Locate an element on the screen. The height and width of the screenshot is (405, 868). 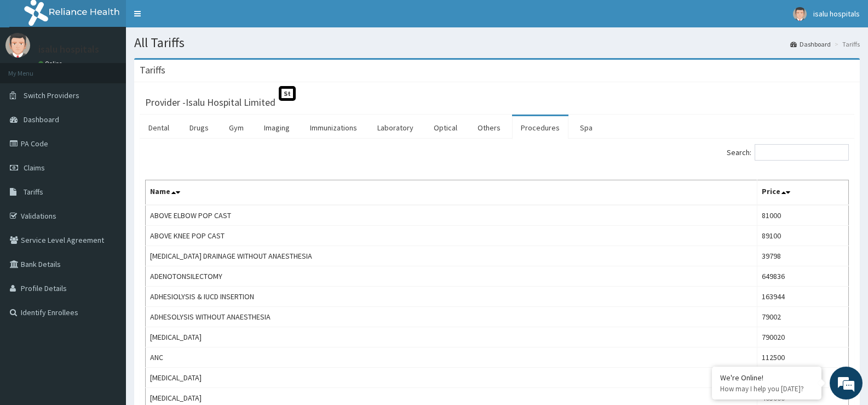
td: 163944 is located at coordinates (803, 296).